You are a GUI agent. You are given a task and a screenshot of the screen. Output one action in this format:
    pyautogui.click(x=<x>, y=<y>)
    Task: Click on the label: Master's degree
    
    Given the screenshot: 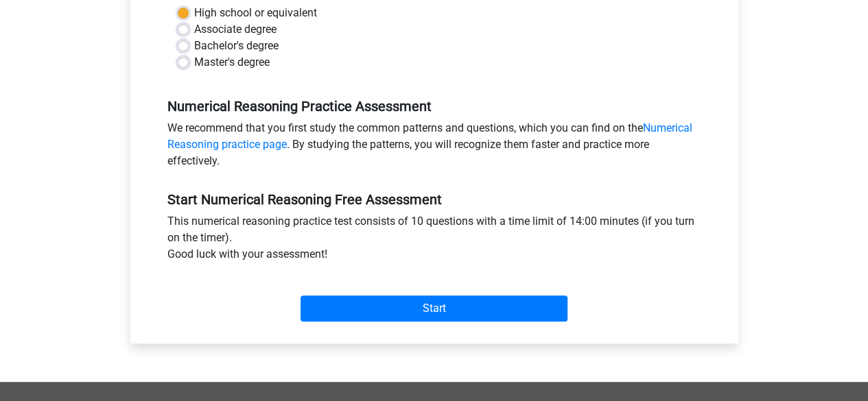 What is the action you would take?
    pyautogui.click(x=232, y=62)
    